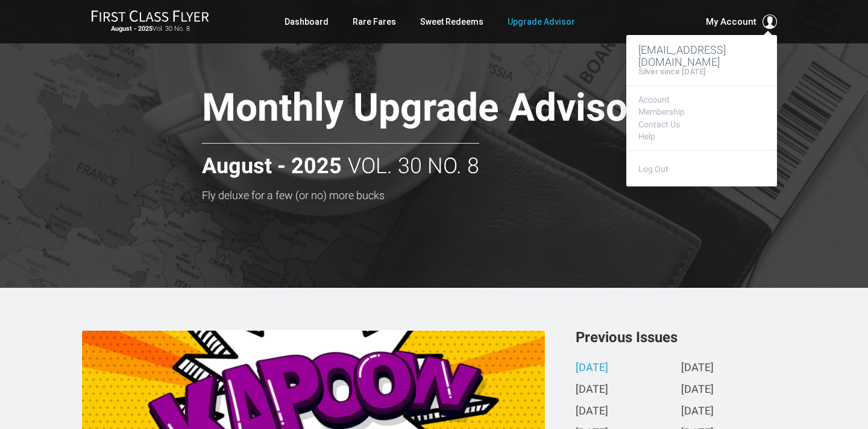  What do you see at coordinates (464, 110) in the screenshot?
I see `h1: Monthly Upgrade Advisor` at bounding box center [464, 110].